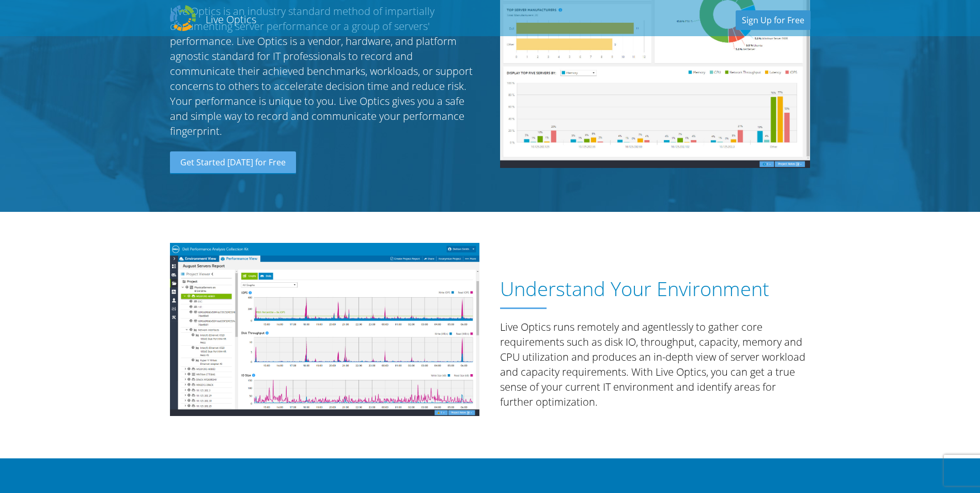 The image size is (980, 493). I want to click on h1: Understand Your Environment, so click(653, 289).